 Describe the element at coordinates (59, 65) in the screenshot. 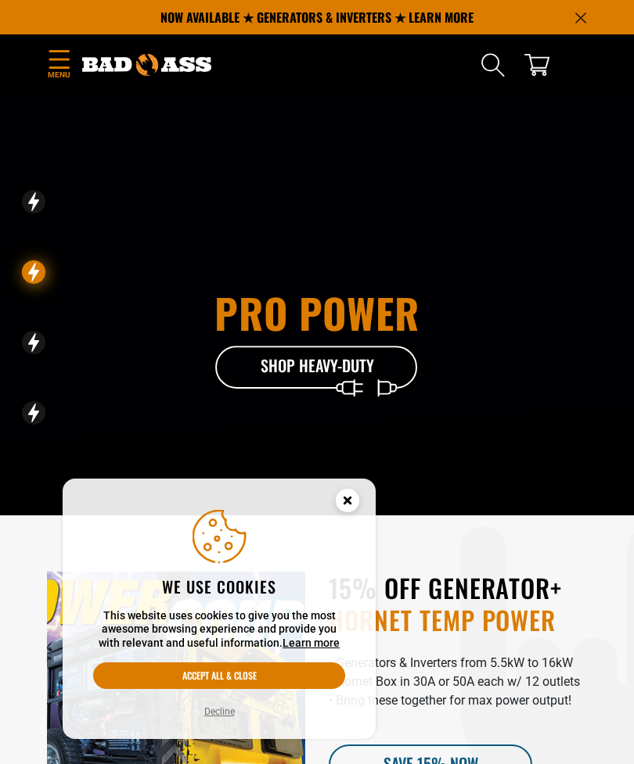

I see `summary: Menu` at that location.